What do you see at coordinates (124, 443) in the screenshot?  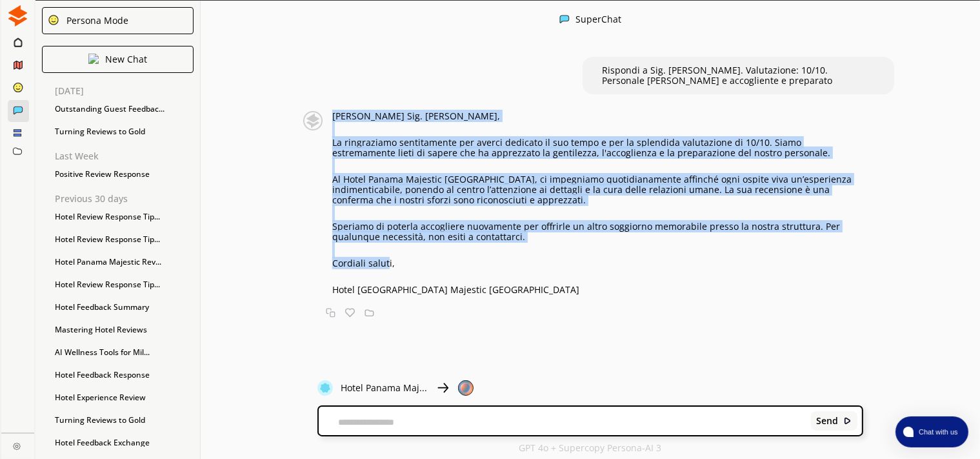 I see `div: Hotel Feedback Exchange` at bounding box center [124, 443].